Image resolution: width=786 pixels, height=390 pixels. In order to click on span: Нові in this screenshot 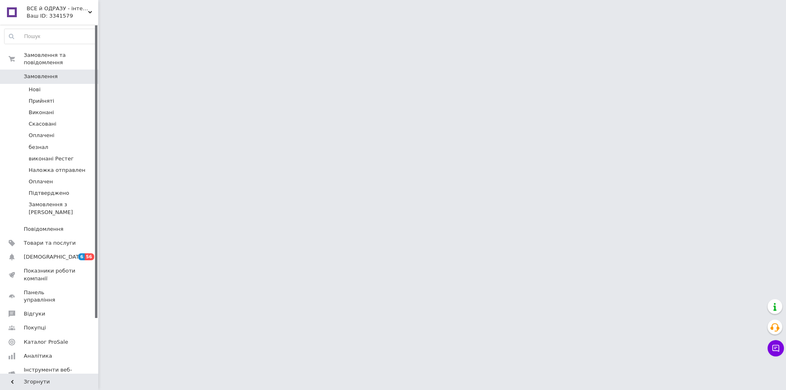, I will do `click(34, 90)`.